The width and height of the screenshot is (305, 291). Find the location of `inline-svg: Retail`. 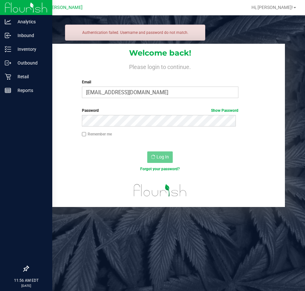

inline-svg: Retail is located at coordinates (8, 77).